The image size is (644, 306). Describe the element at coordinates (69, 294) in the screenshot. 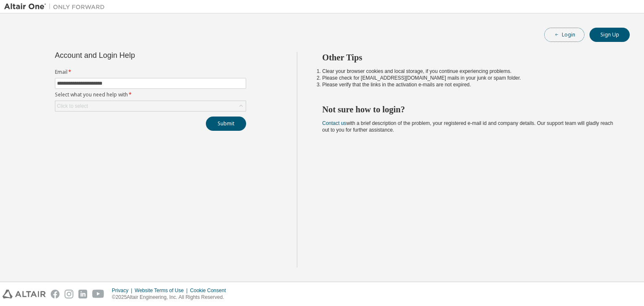

I see `img: instagram.svg` at that location.